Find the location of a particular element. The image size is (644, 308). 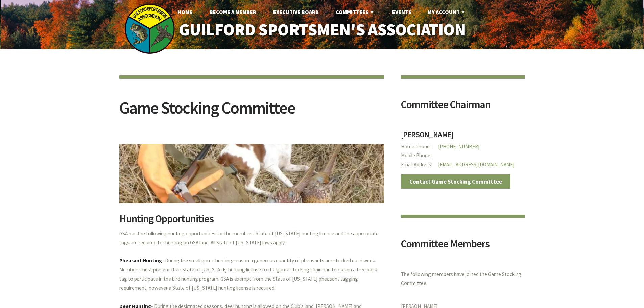

h2: Hunting Opportunities is located at coordinates (252, 222).